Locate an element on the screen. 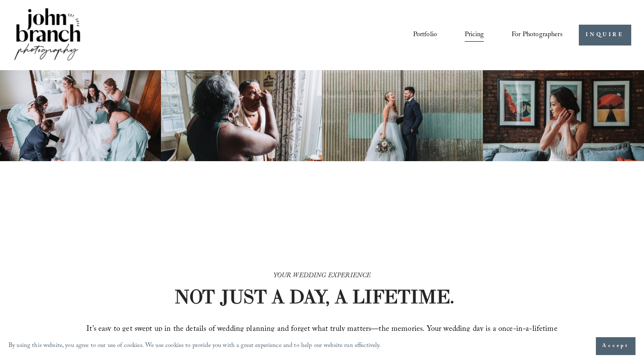  a: INQUIRE is located at coordinates (604, 35).